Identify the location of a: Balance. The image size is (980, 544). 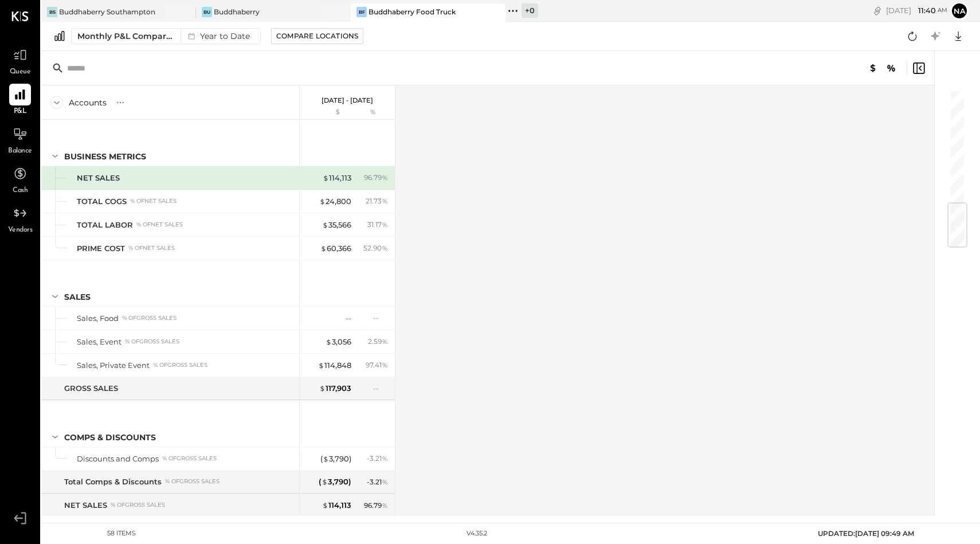
(20, 140).